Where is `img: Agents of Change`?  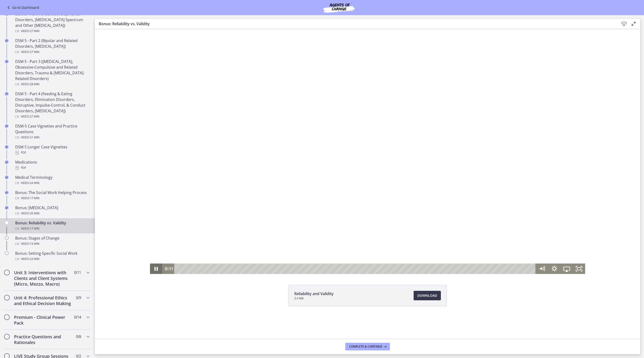
img: Agents of Change is located at coordinates (339, 8).